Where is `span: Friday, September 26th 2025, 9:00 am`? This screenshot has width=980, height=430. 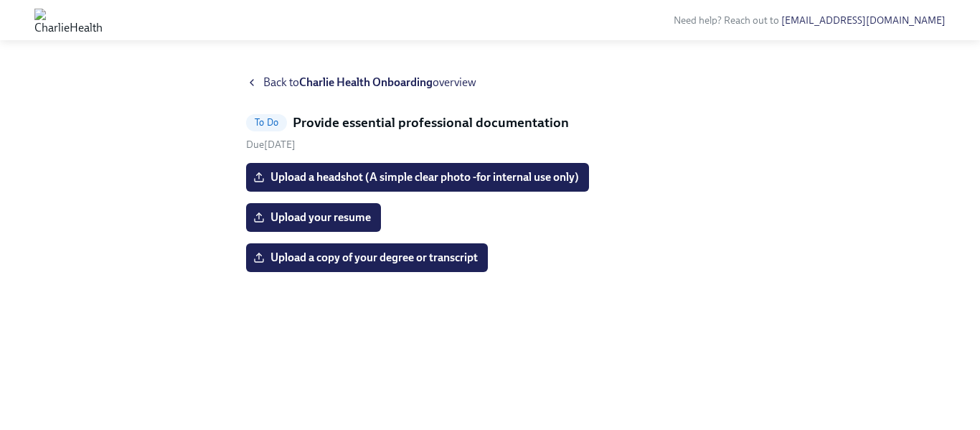
span: Friday, September 26th 2025, 9:00 am is located at coordinates (271, 144).